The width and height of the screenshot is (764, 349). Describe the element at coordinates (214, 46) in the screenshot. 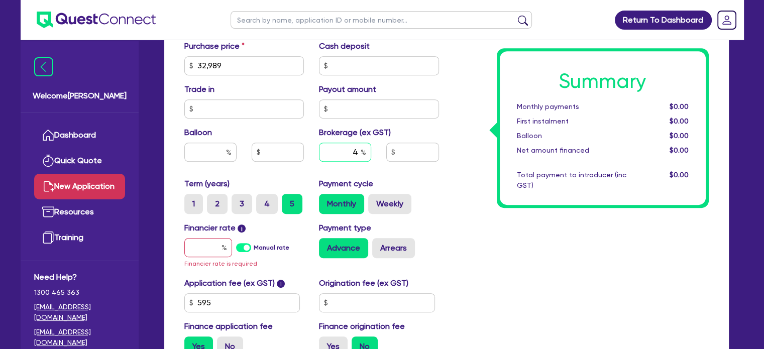

I see `label: Purchase price` at that location.